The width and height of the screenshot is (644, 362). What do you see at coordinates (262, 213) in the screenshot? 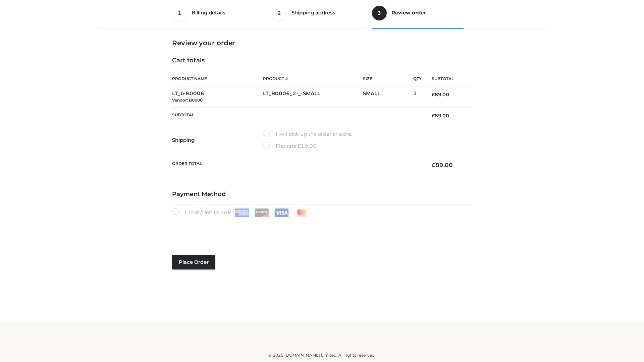
I see `img: Discover` at bounding box center [262, 213].